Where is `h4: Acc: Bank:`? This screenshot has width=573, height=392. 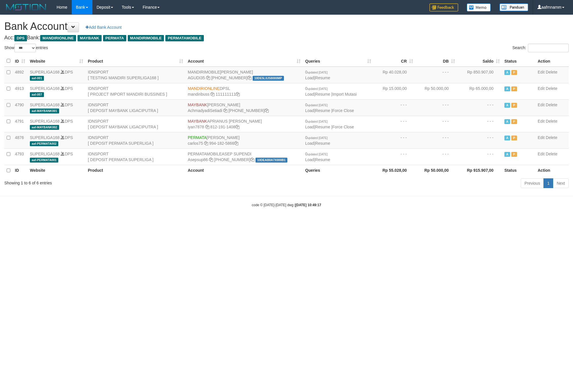
h4: Acc: Bank: is located at coordinates (287, 38).